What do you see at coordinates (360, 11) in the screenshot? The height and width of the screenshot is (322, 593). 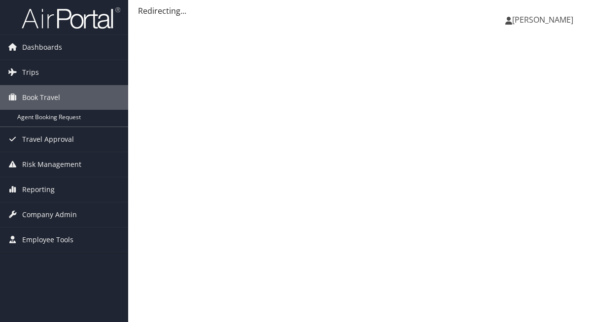 I see `div: Redirecting...` at bounding box center [360, 11].